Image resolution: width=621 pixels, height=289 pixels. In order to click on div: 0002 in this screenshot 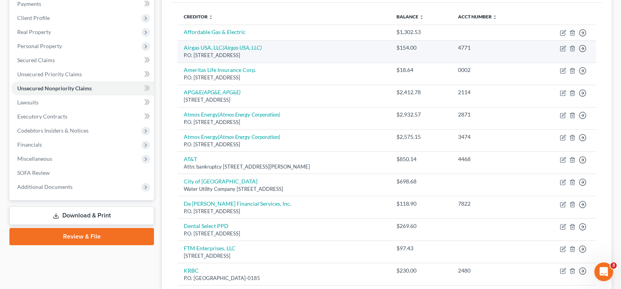, I will do `click(491, 70)`.